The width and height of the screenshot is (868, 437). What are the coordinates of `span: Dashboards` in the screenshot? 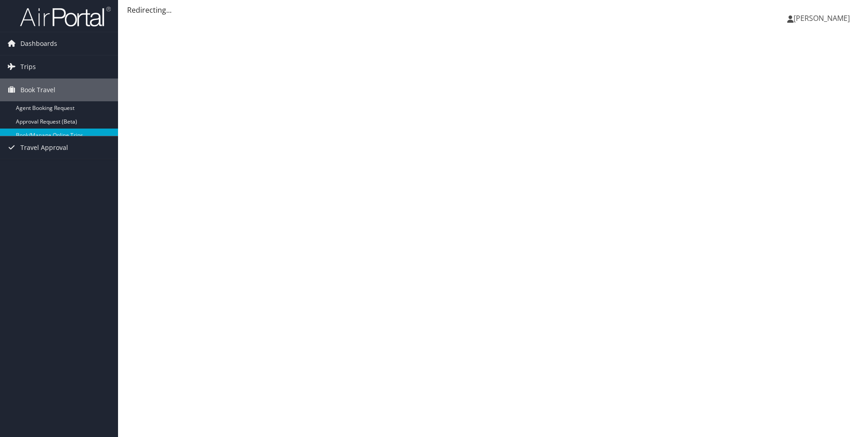 It's located at (39, 43).